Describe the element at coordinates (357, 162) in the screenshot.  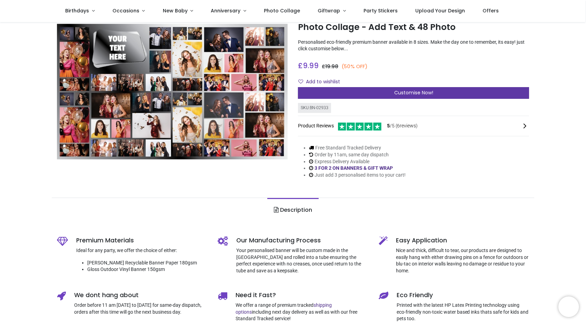
I see `li: Express Delivery Available` at that location.